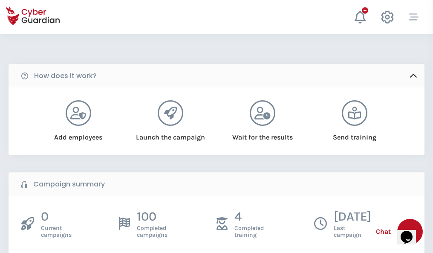 The image size is (433, 253). What do you see at coordinates (56, 217) in the screenshot?
I see `p: 0` at bounding box center [56, 217].